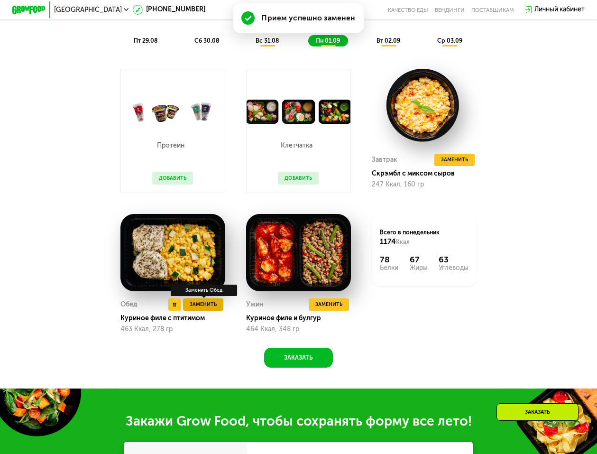 The width and height of the screenshot is (597, 454). What do you see at coordinates (388, 40) in the screenshot?
I see `span: вт 02.09` at bounding box center [388, 40].